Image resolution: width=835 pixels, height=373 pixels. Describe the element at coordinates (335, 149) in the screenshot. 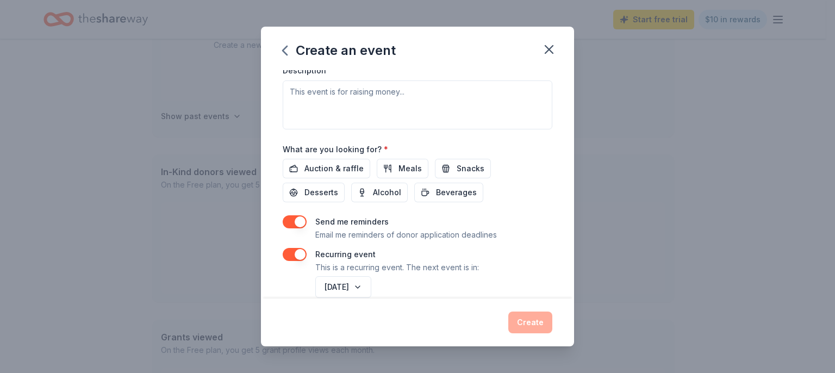

I see `label: What are you looking for?` at that location.